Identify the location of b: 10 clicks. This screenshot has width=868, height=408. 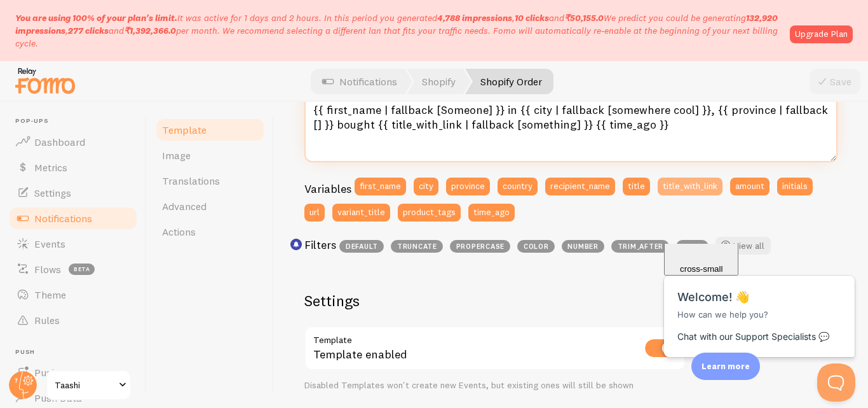
(531, 18).